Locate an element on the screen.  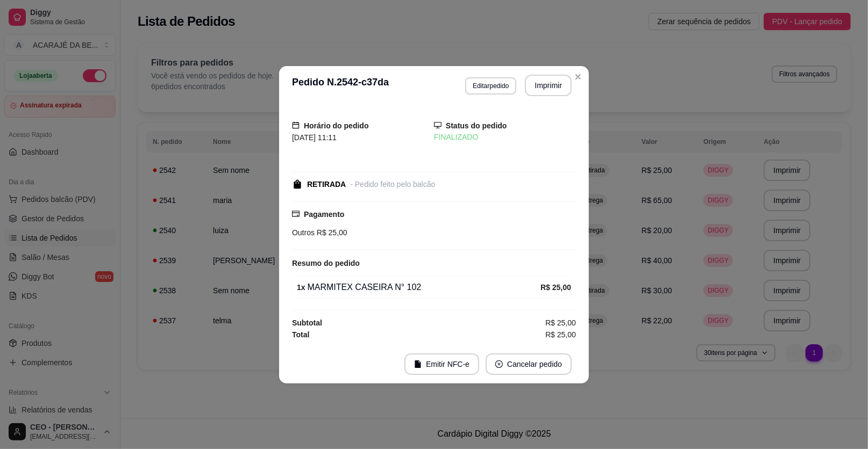
div: RETIRADA is located at coordinates (326, 185).